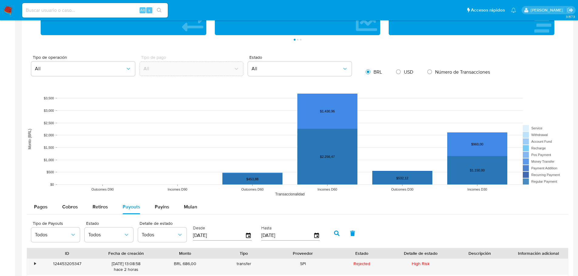 The image size is (578, 276). I want to click on a: Notificaciones, so click(513, 10).